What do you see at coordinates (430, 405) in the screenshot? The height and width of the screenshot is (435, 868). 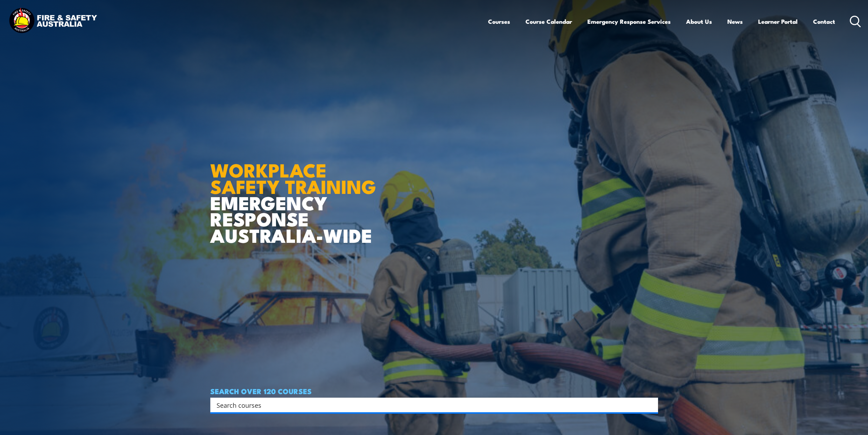 I see `input: Search input` at bounding box center [430, 405].